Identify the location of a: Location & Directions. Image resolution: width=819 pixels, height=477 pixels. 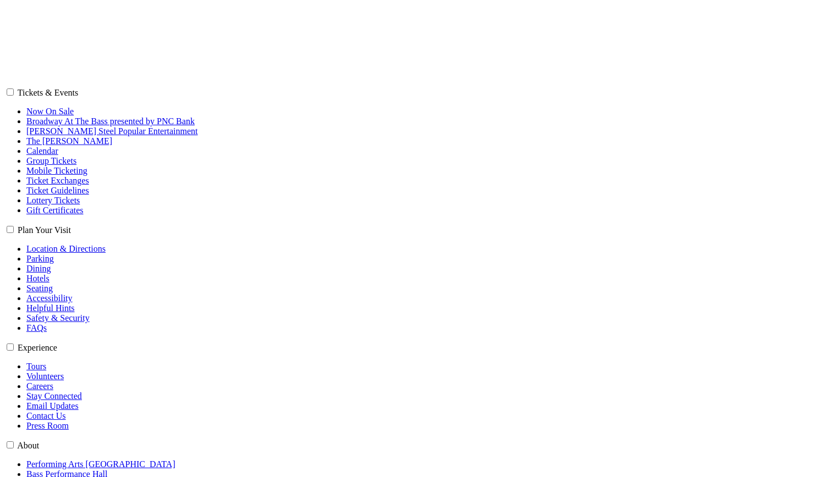
(66, 248).